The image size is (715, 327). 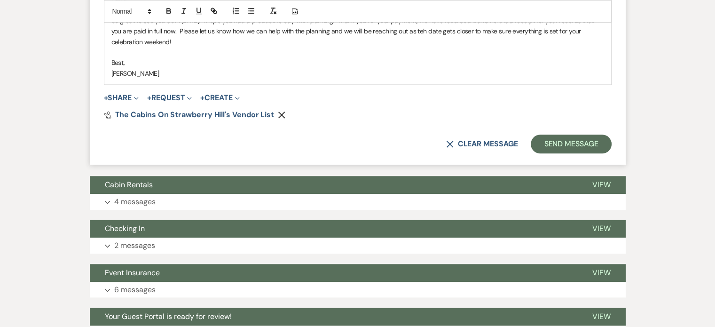 What do you see at coordinates (134, 245) in the screenshot?
I see `p: 2 messages` at bounding box center [134, 245].